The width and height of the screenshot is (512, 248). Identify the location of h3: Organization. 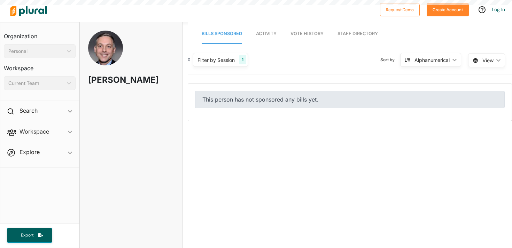
(40, 34).